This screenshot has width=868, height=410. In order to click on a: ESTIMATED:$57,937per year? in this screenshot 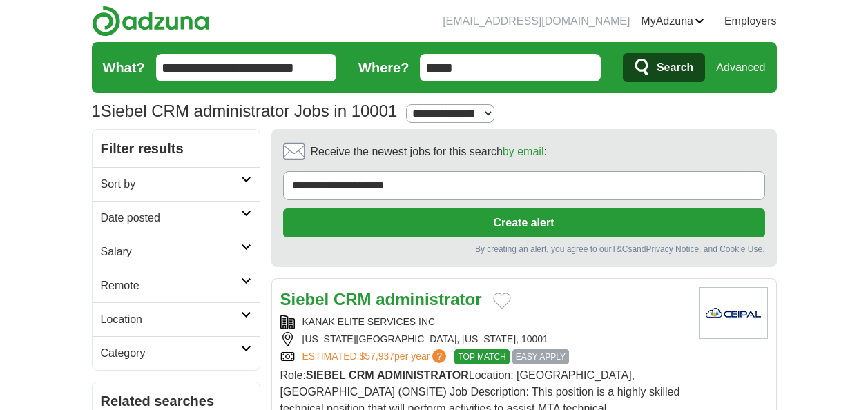, I will do `click(376, 357)`.